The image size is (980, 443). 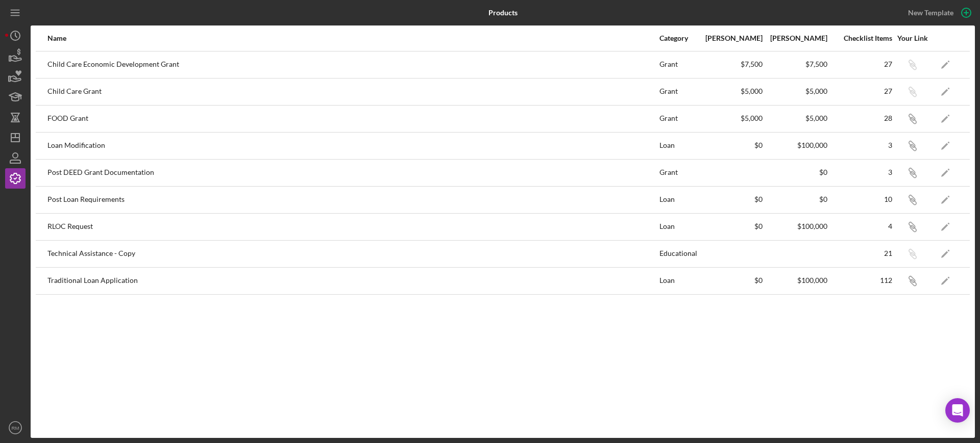 I want to click on div: Traditional Loan Application, so click(x=352, y=281).